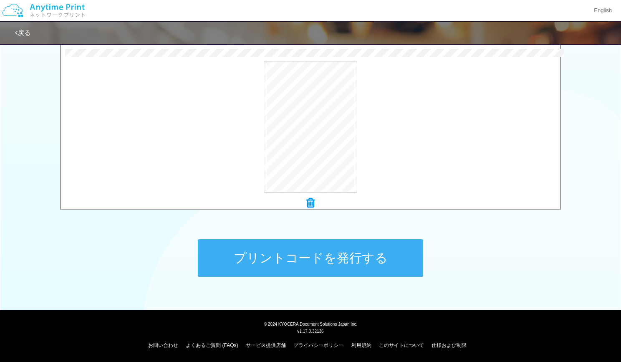 Image resolution: width=621 pixels, height=362 pixels. Describe the element at coordinates (449, 345) in the screenshot. I see `a: 仕様および制限` at that location.